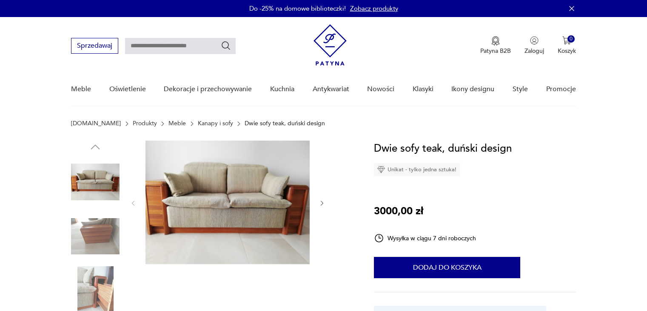 The height and width of the screenshot is (311, 647). Describe the element at coordinates (496, 51) in the screenshot. I see `p: Patyna B2B` at that location.